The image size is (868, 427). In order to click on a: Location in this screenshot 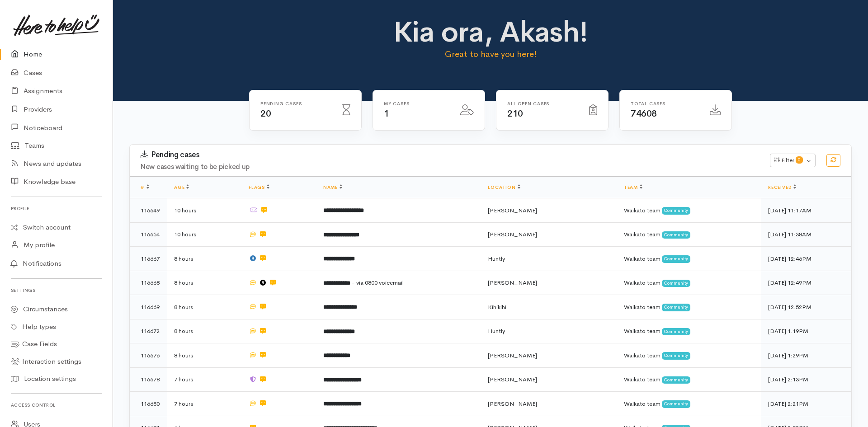, I will do `click(504, 187)`.